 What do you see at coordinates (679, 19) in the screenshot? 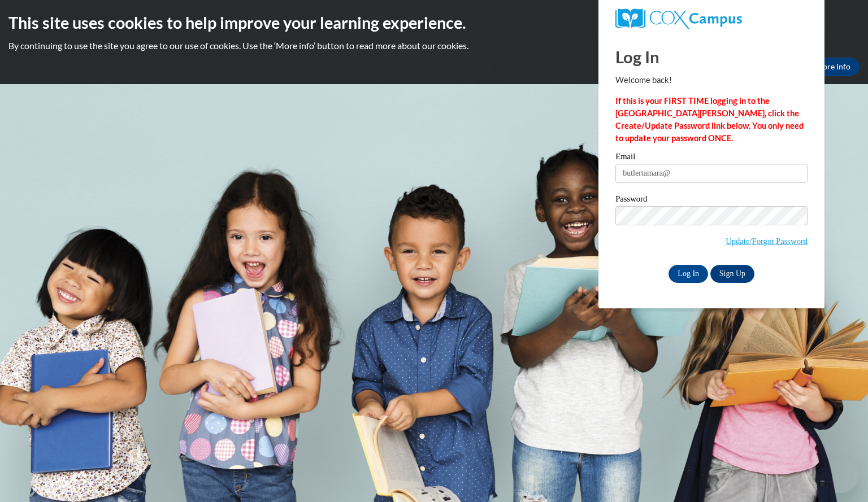
I see `img: COX Campus` at bounding box center [679, 19].